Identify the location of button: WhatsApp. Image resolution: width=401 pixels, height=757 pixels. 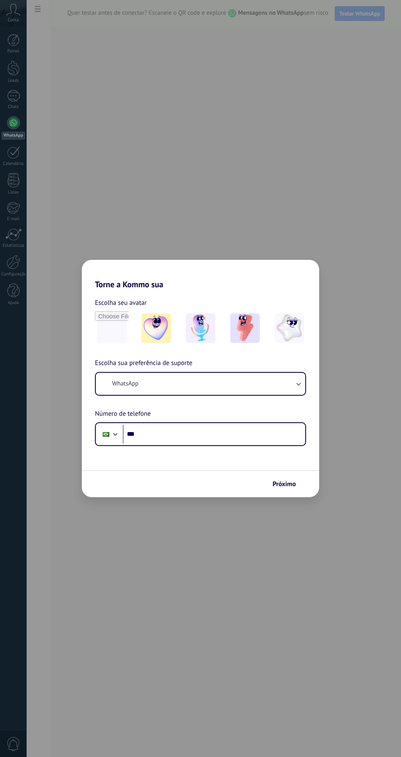
(200, 384).